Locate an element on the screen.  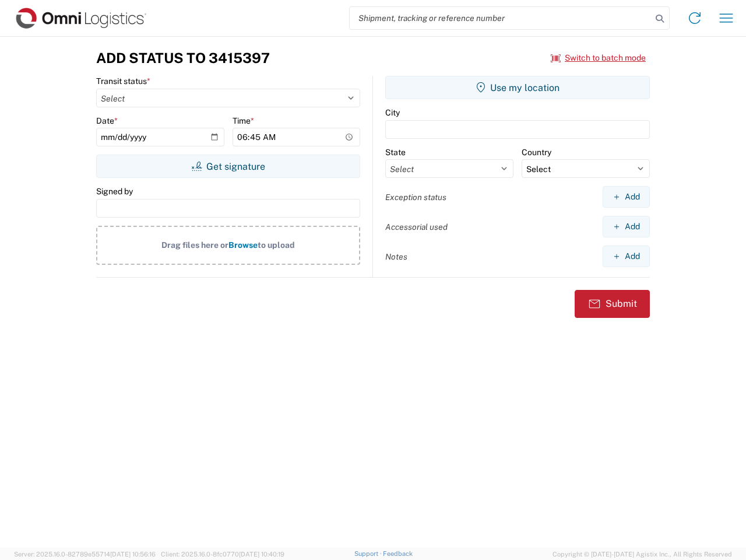
label: Accessorial used is located at coordinates (416, 227).